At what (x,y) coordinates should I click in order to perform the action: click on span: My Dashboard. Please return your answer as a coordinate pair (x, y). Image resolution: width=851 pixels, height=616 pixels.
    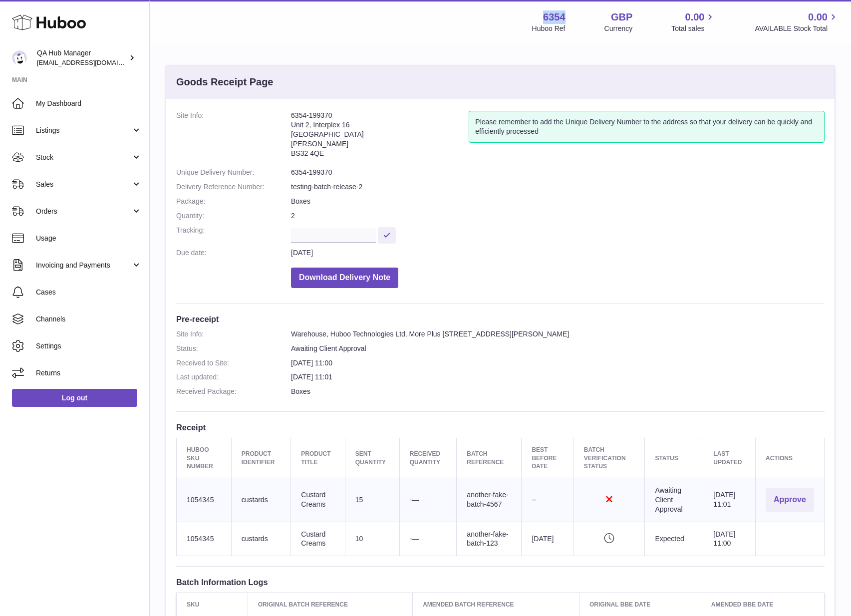
    Looking at the image, I should click on (89, 103).